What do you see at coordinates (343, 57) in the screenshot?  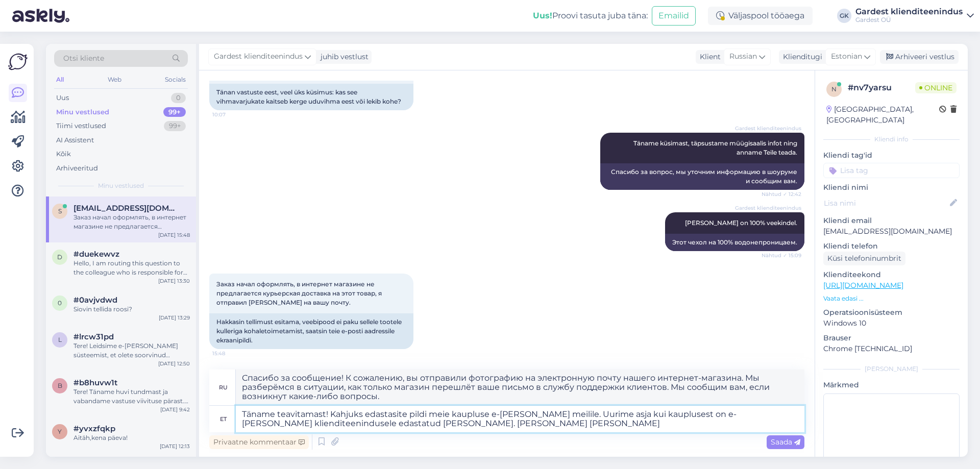 I see `div: juhib vestlust` at bounding box center [343, 57].